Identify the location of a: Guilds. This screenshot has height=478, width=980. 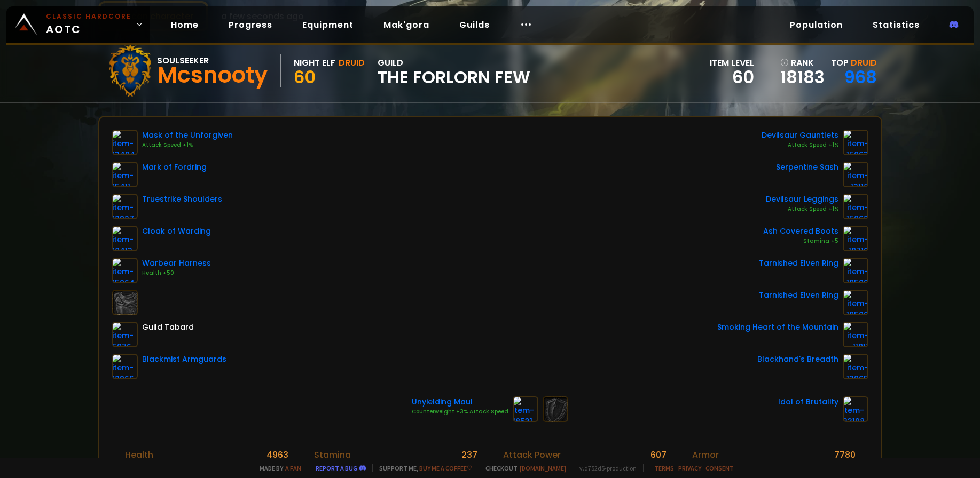
(474, 24).